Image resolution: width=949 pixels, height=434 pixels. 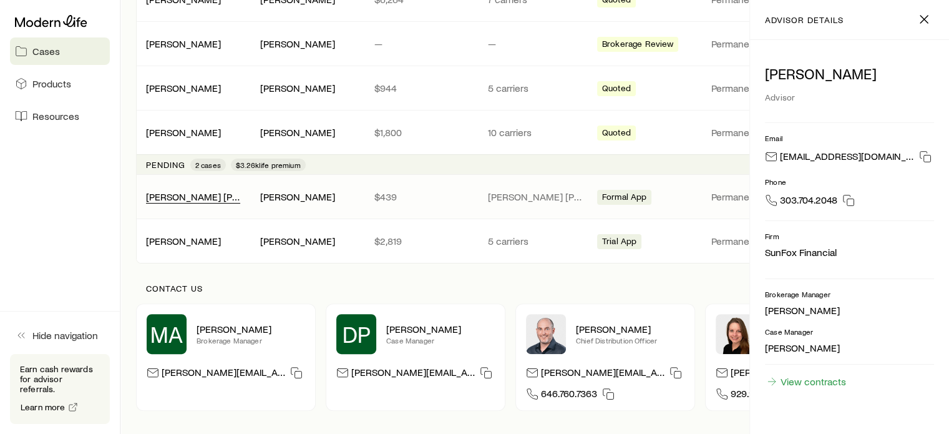 What do you see at coordinates (535, 132) in the screenshot?
I see `p: 10 carriers` at bounding box center [535, 132].